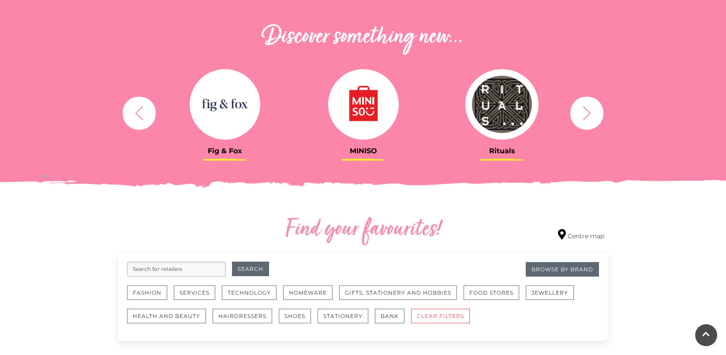 Image resolution: width=726 pixels, height=355 pixels. Describe the element at coordinates (311, 297) in the screenshot. I see `a: Homeware` at that location.